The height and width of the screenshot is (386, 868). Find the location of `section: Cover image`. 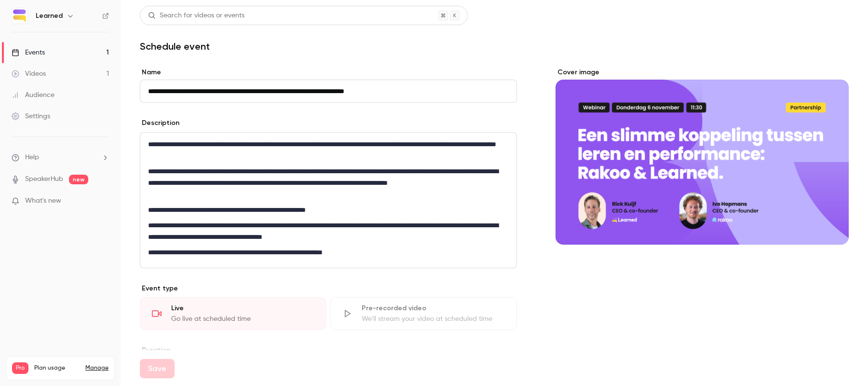

section: Cover image is located at coordinates (702, 156).